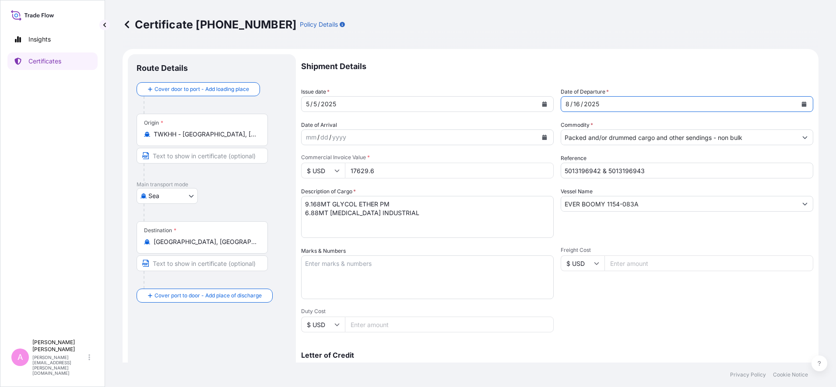 Image resolution: width=836 pixels, height=387 pixels. I want to click on div: Origin, so click(154, 123).